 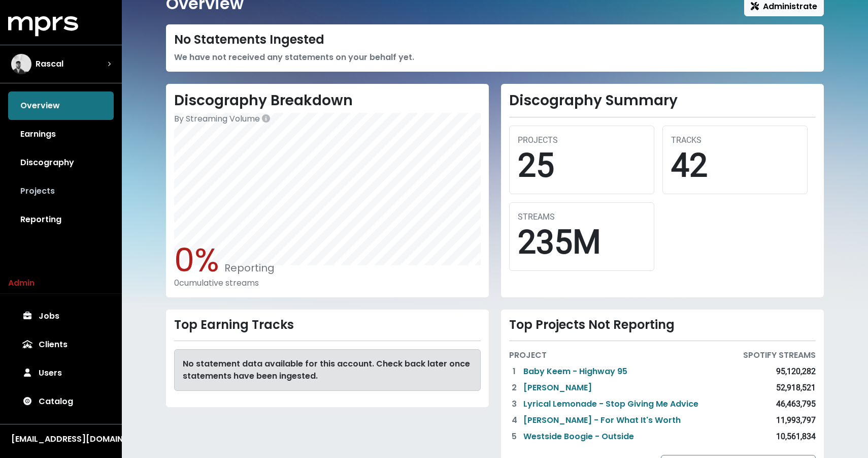 I want to click on div: No statement data available for this account. Check back later once statements have been ingested., so click(x=327, y=370).